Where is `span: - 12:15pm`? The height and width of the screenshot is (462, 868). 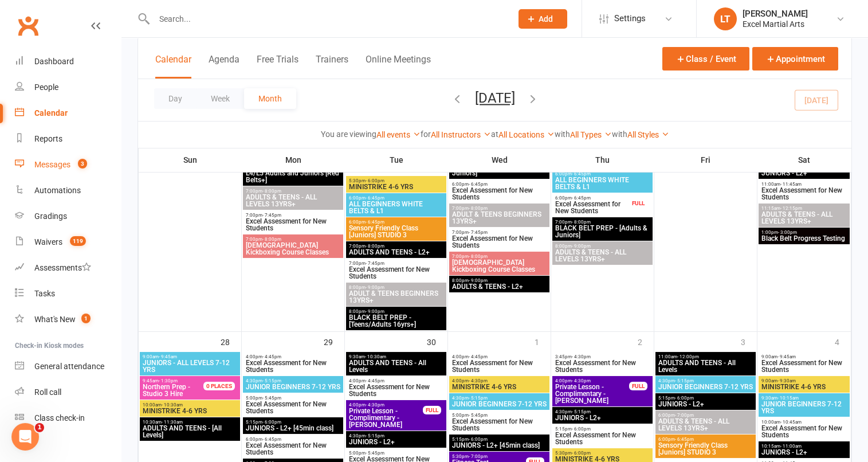 span: - 12:15pm is located at coordinates (792, 208).